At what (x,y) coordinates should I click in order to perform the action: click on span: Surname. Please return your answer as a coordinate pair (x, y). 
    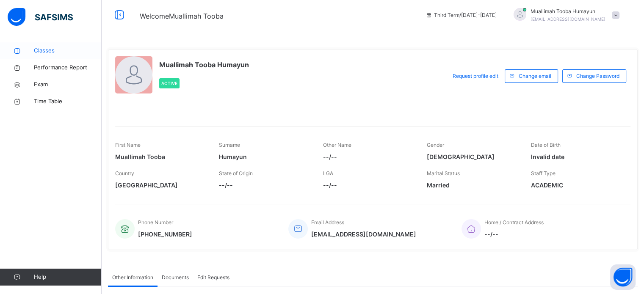
    Looking at the image, I should click on (229, 145).